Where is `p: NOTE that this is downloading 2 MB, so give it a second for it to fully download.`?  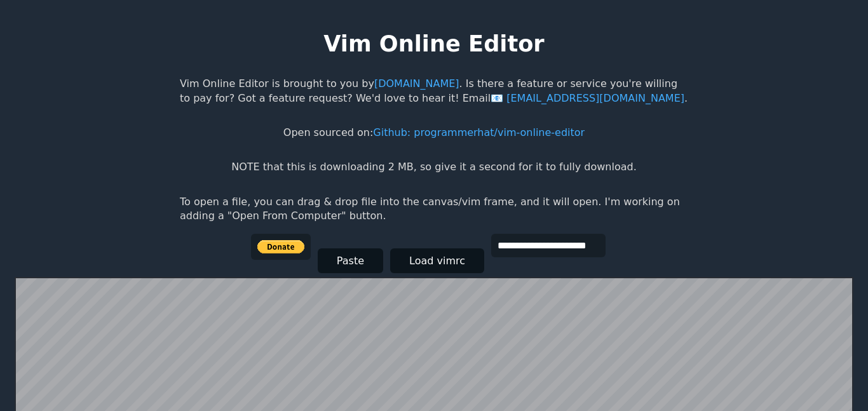 p: NOTE that this is downloading 2 MB, so give it a second for it to fully download. is located at coordinates (434, 167).